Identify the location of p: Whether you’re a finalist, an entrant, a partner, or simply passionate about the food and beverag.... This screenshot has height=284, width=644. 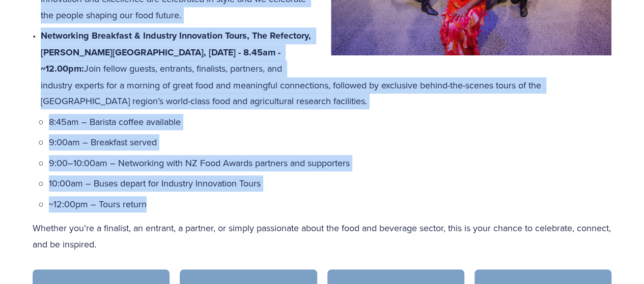
(322, 236).